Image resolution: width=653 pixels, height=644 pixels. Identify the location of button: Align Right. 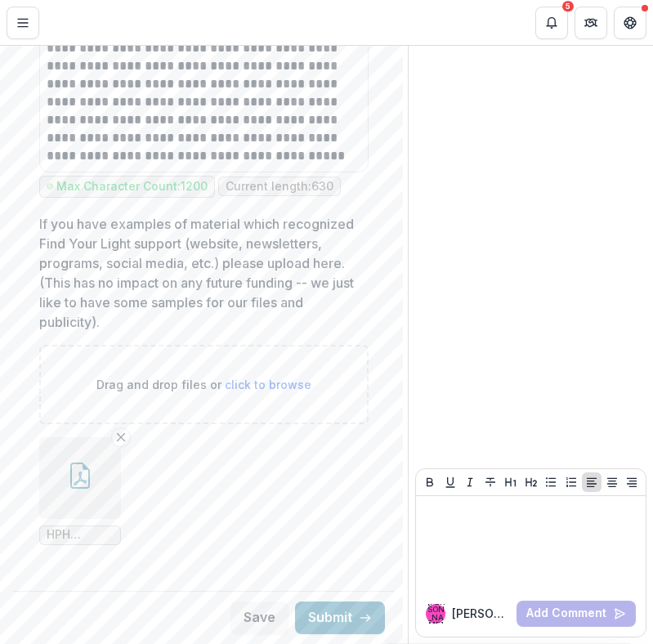
(632, 483).